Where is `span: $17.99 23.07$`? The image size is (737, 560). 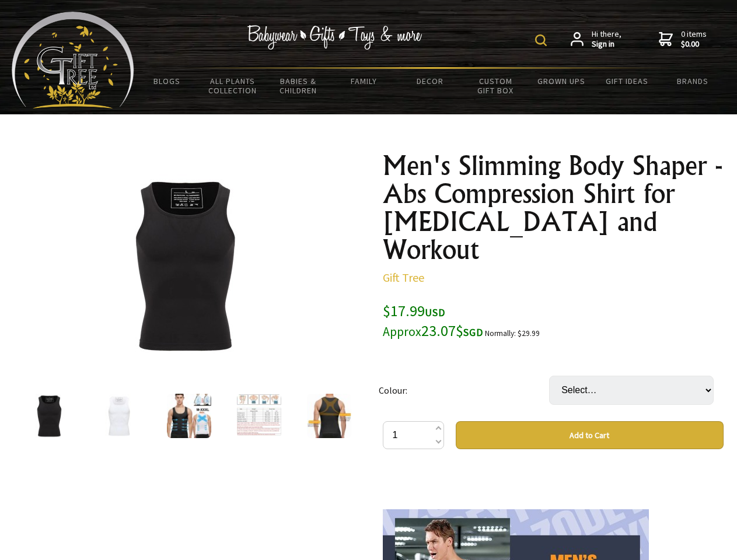 span: $17.99 23.07$ is located at coordinates (433, 321).